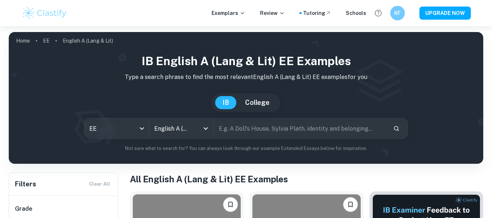 This screenshot has width=492, height=218. What do you see at coordinates (46, 41) in the screenshot?
I see `a: EE` at bounding box center [46, 41].